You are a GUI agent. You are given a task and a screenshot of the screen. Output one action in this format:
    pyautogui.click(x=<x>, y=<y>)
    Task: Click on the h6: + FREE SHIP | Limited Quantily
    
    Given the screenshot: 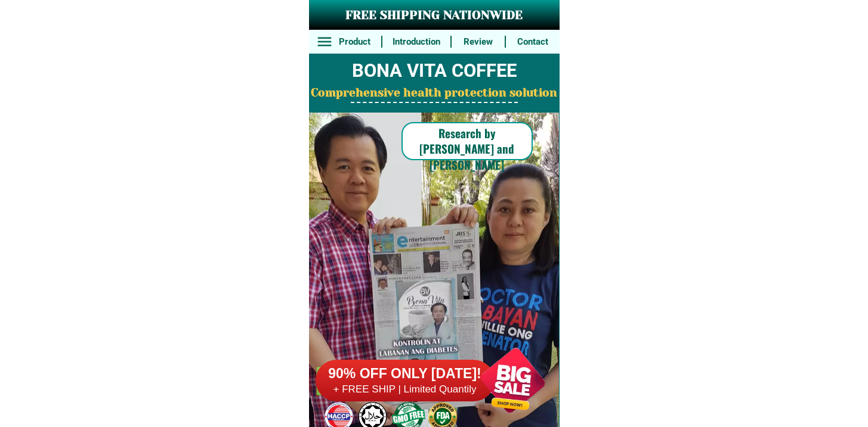 What is the action you would take?
    pyautogui.click(x=405, y=390)
    